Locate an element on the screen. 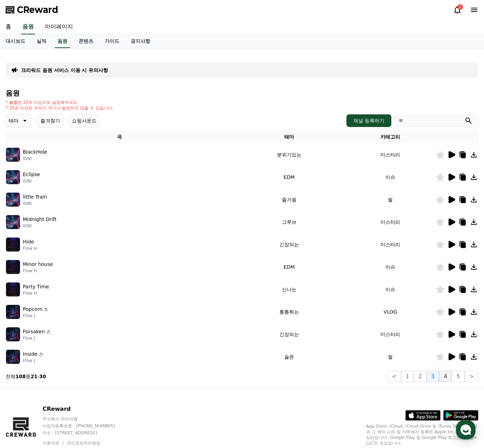 The image size is (484, 448). a: 크리워드 음원 서비스 이용 시 유의사항 is located at coordinates (65, 70).